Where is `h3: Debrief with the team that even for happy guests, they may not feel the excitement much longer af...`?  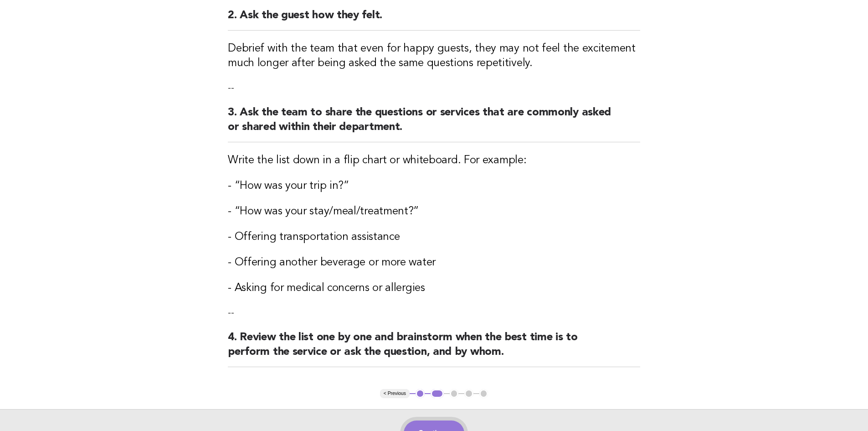 h3: Debrief with the team that even for happy guests, they may not feel the excitement much longer af... is located at coordinates (434, 56).